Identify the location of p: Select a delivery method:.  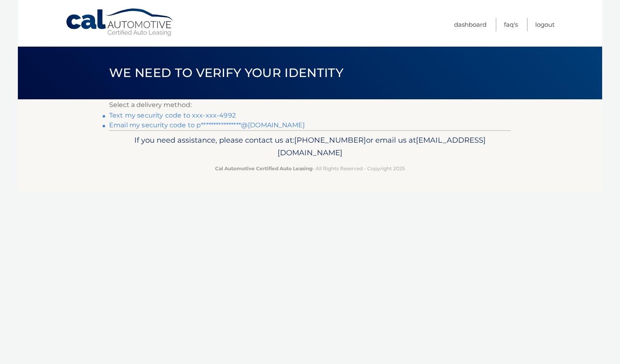
(310, 105).